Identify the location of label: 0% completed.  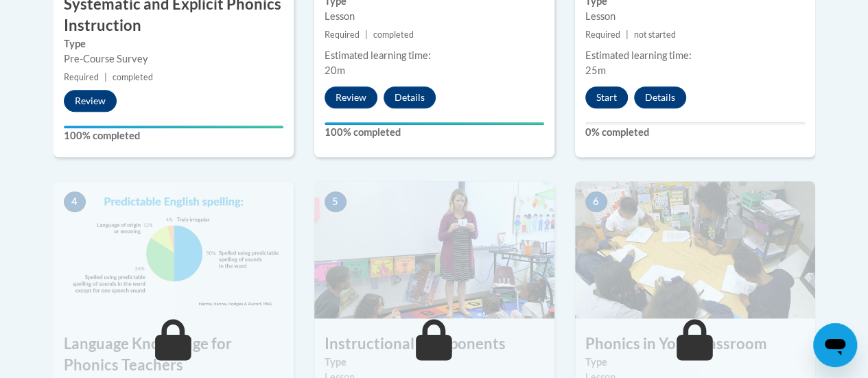
(695, 132).